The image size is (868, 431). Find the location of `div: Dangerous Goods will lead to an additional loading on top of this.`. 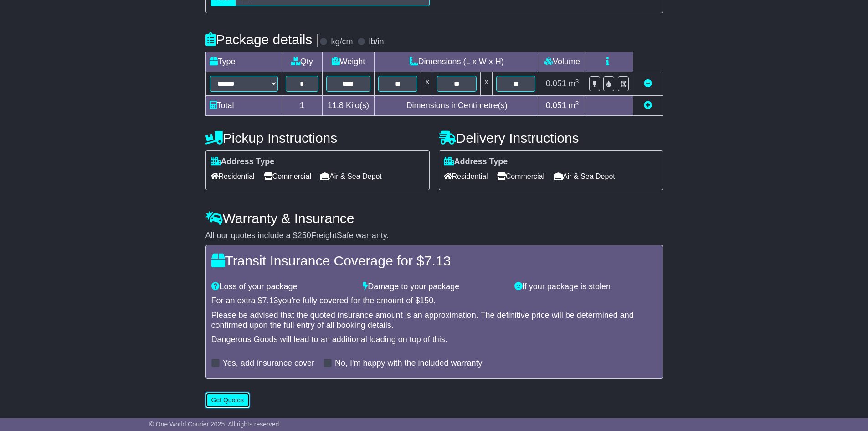

div: Dangerous Goods will lead to an additional loading on top of this. is located at coordinates (434, 340).